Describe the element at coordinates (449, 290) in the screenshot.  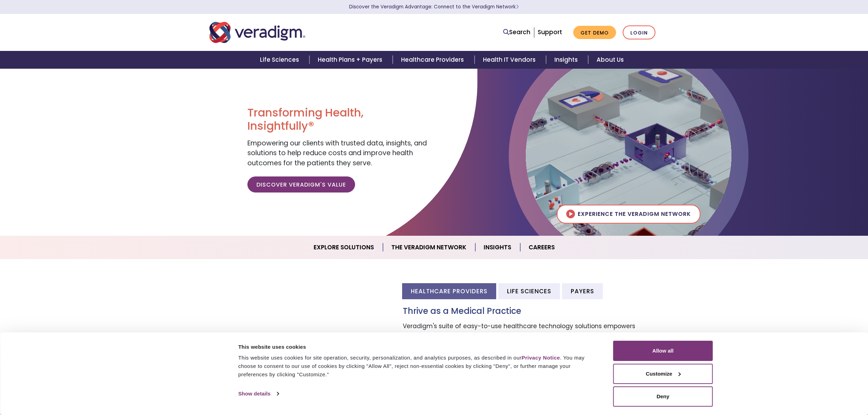
I see `li: Healthcare Providers` at that location.